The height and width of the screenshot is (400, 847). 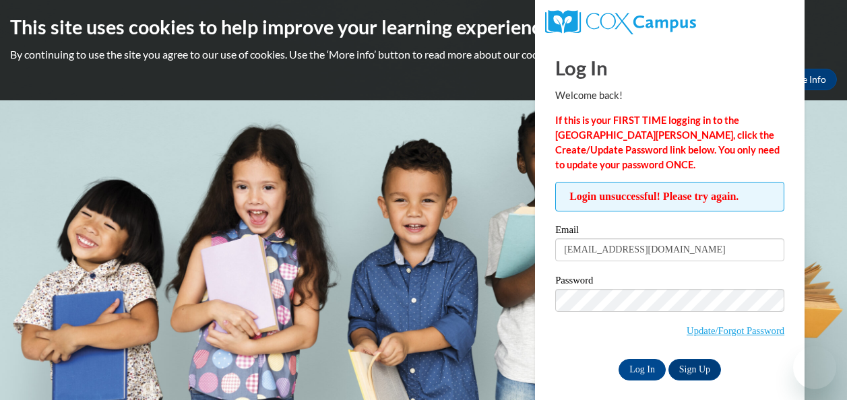 I want to click on a: More Info, so click(x=805, y=79).